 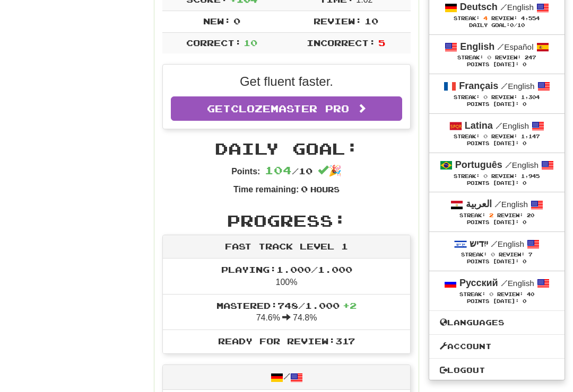 What do you see at coordinates (531, 215) in the screenshot?
I see `span: 20` at bounding box center [531, 215].